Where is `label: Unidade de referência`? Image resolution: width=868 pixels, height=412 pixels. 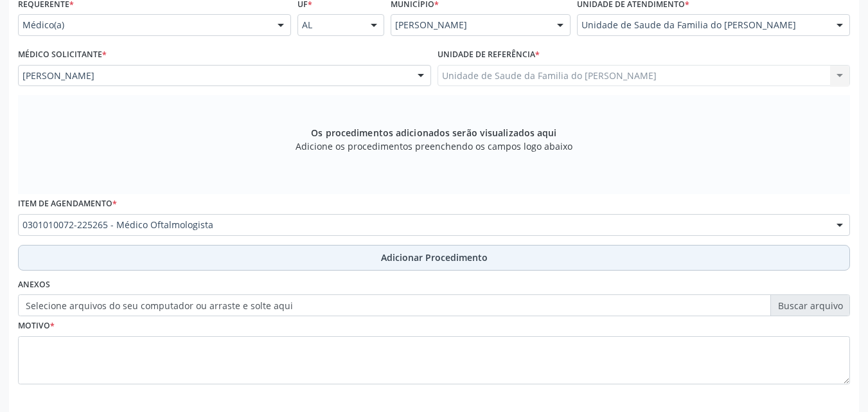
label: Unidade de referência is located at coordinates (488, 54).